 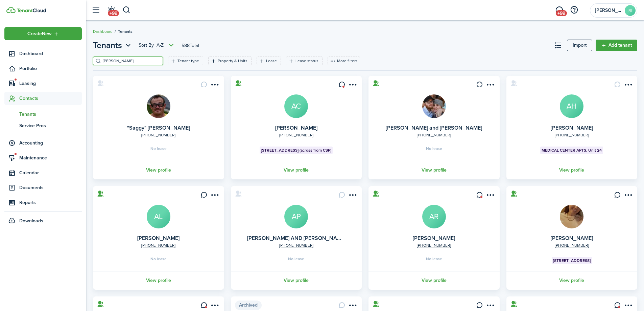 What do you see at coordinates (608, 10) in the screenshot?
I see `span: RANDALL INVESTMENT PROPERTIES` at bounding box center [608, 10].